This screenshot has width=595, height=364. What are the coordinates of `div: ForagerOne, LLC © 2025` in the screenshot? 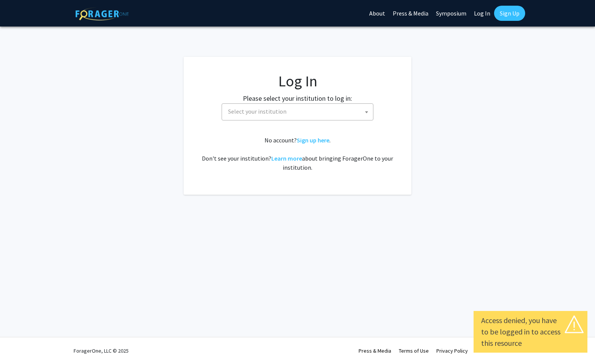 It's located at (101, 351).